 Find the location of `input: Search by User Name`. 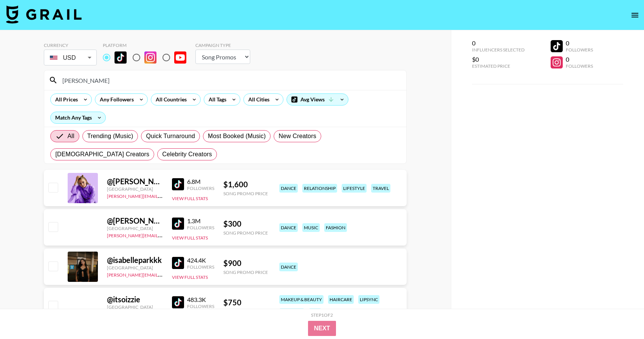

input: Search by User Name is located at coordinates (230, 80).